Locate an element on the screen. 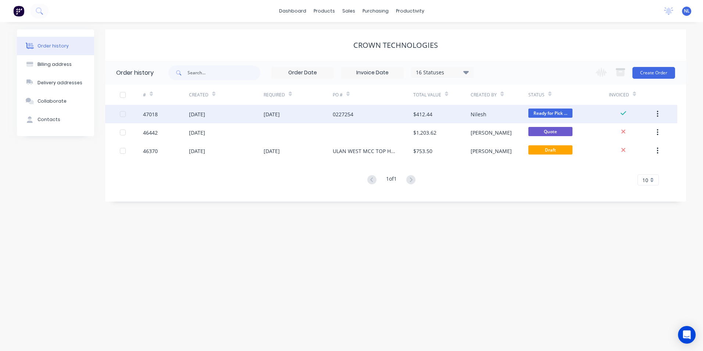 This screenshot has width=703, height=351. div: 46442 is located at coordinates (150, 132).